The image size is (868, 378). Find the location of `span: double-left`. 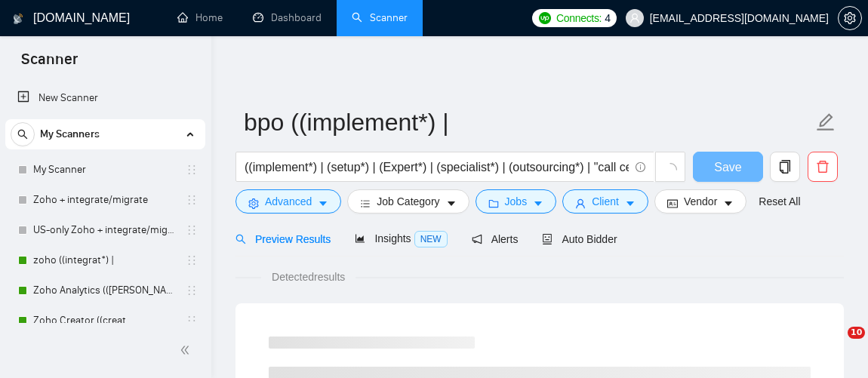

span: double-left is located at coordinates (187, 350).